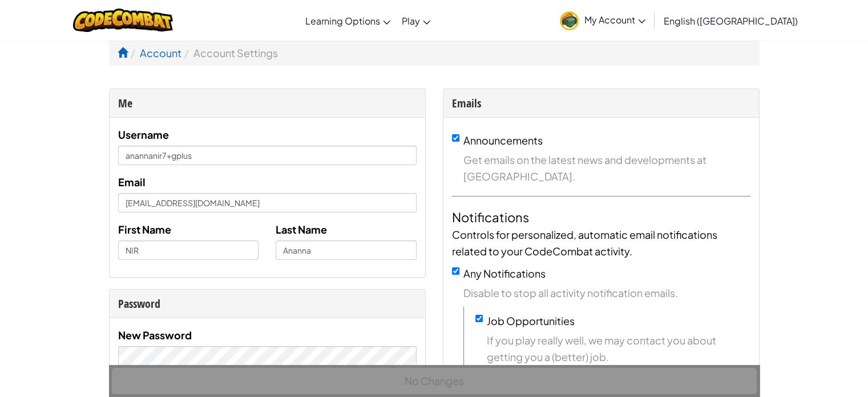 The width and height of the screenshot is (868, 397). Describe the element at coordinates (23, 23) in the screenshot. I see `img: logo_orange.svg` at that location.